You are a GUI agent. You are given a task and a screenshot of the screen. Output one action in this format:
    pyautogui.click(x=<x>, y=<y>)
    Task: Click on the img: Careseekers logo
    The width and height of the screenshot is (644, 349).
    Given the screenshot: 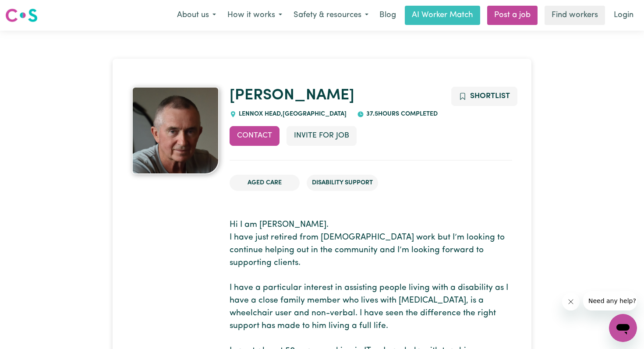 What is the action you would take?
    pyautogui.click(x=22, y=15)
    